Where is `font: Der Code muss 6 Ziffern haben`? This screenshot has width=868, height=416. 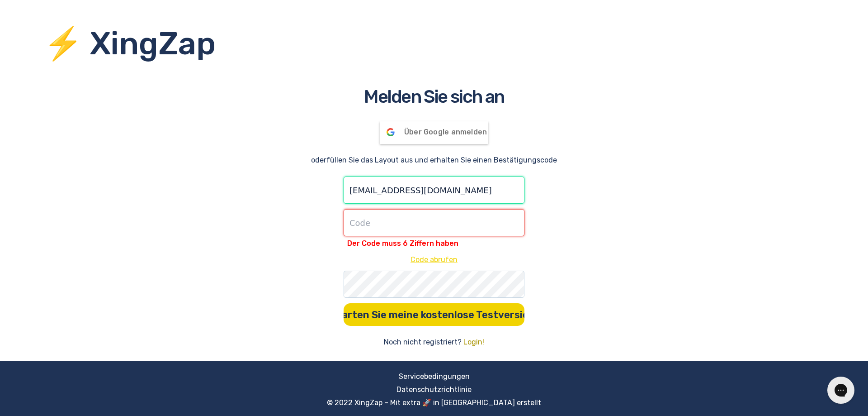 font: Der Code muss 6 Ziffern haben is located at coordinates (403, 243).